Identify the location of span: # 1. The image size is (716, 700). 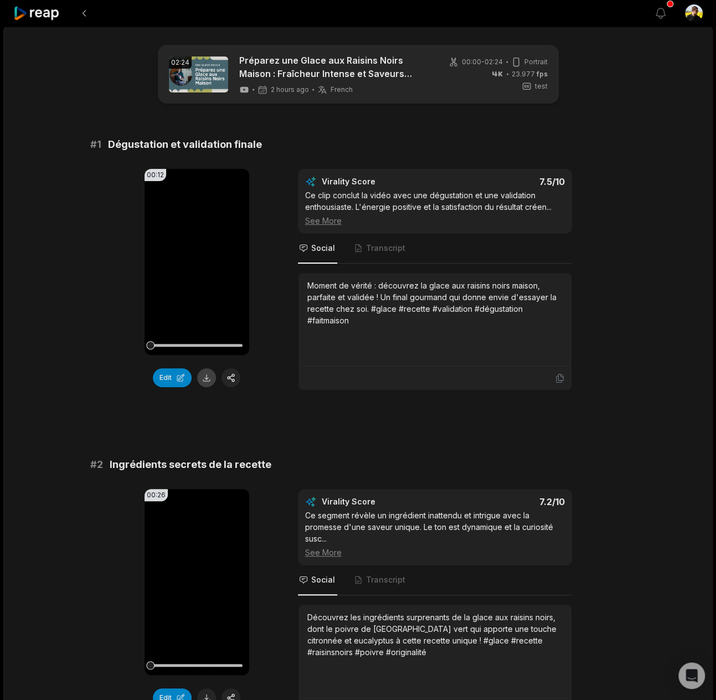
(96, 145).